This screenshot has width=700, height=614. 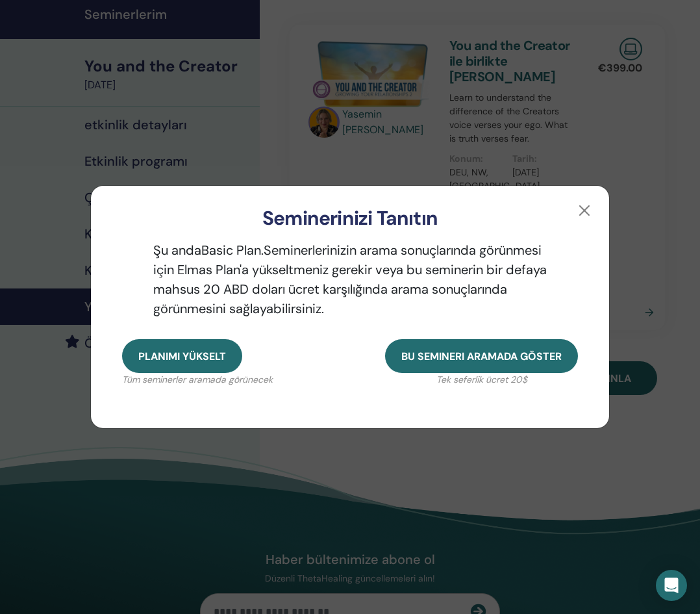 What do you see at coordinates (198, 379) in the screenshot?
I see `p: Tüm seminerler aramada görünecek` at bounding box center [198, 379].